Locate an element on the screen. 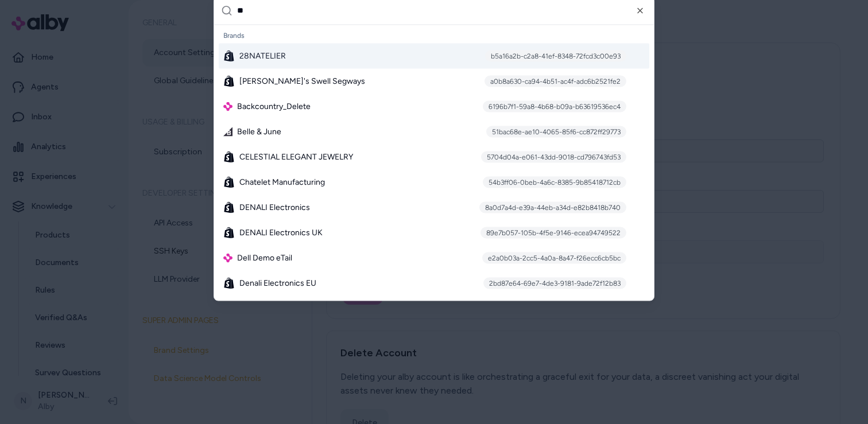  div: 6196b7f1-59a8-4b68-b09a-b63619536ec4 is located at coordinates (555, 106).